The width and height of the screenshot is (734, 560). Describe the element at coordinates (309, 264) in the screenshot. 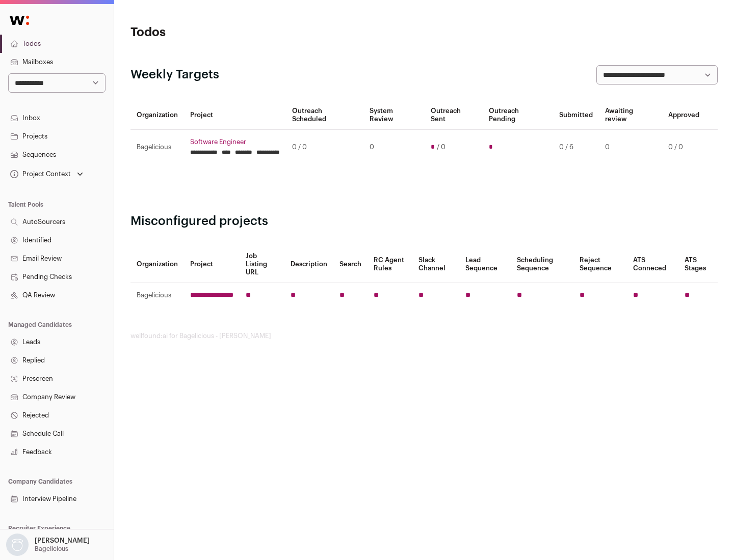

I see `th: Description` at that location.